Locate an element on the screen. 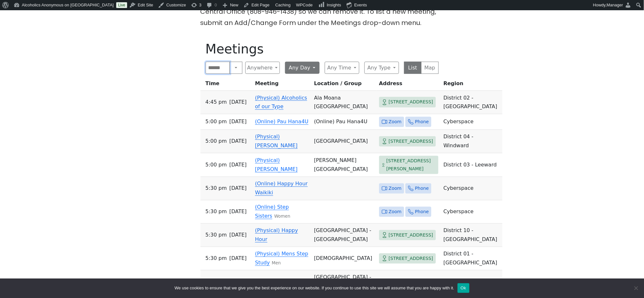 The height and width of the screenshot is (298, 644). span: Insights is located at coordinates (334, 5).